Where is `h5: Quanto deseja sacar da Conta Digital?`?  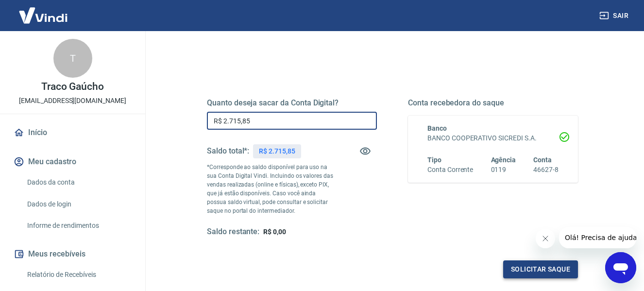 h5: Quanto deseja sacar da Conta Digital? is located at coordinates (292, 103).